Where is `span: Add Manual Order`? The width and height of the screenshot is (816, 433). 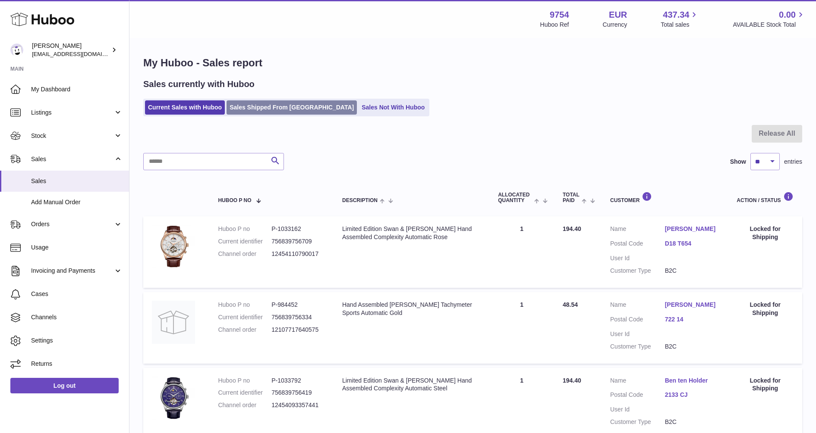
span: Add Manual Order is located at coordinates (77, 202).